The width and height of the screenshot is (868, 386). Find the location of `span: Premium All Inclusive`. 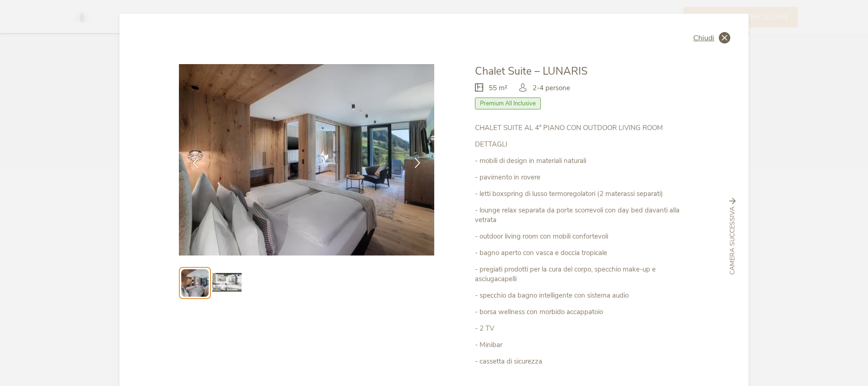

span: Premium All Inclusive is located at coordinates (508, 103).